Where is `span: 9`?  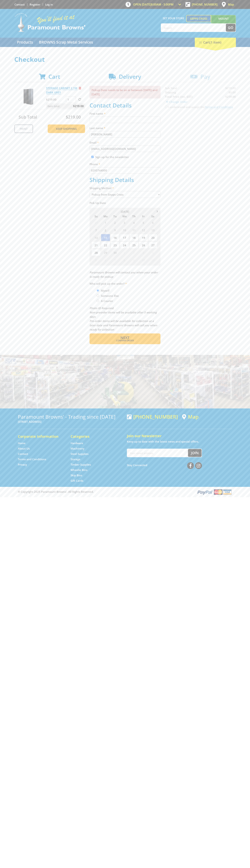 span: 9 is located at coordinates (133, 260).